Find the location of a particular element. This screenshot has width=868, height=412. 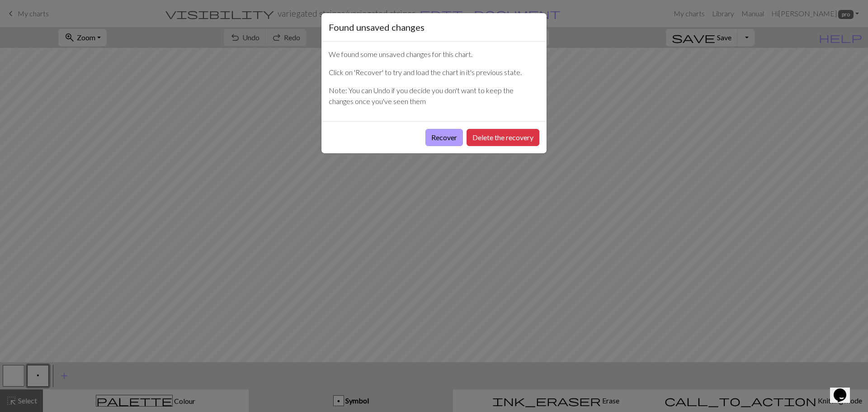

button: Recover is located at coordinates (444, 138).